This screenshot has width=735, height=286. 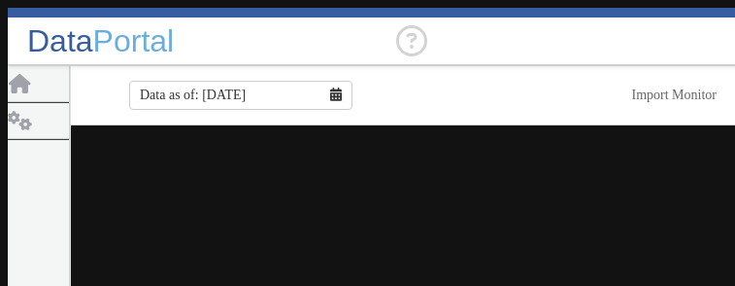 I want to click on span: Portal, so click(x=134, y=41).